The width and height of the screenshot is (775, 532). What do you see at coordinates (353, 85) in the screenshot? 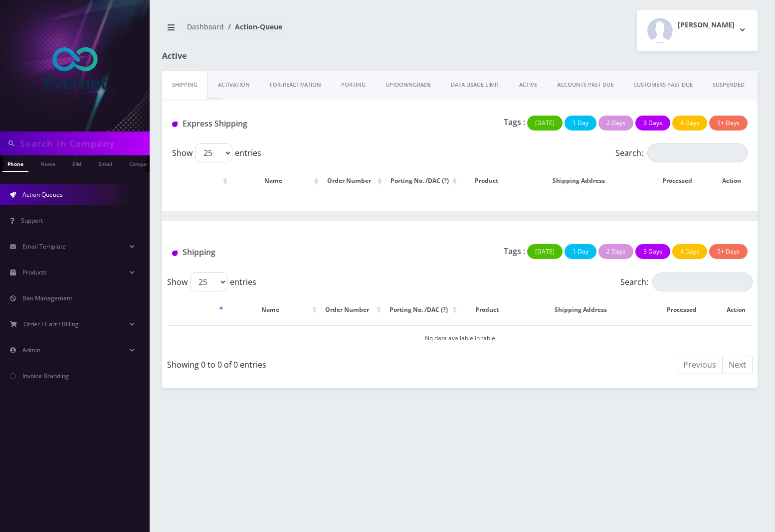
I see `a: PORTING` at bounding box center [353, 85].